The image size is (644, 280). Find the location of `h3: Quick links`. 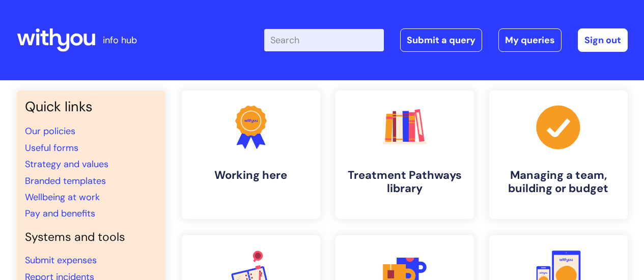

h3: Quick links is located at coordinates (91, 107).